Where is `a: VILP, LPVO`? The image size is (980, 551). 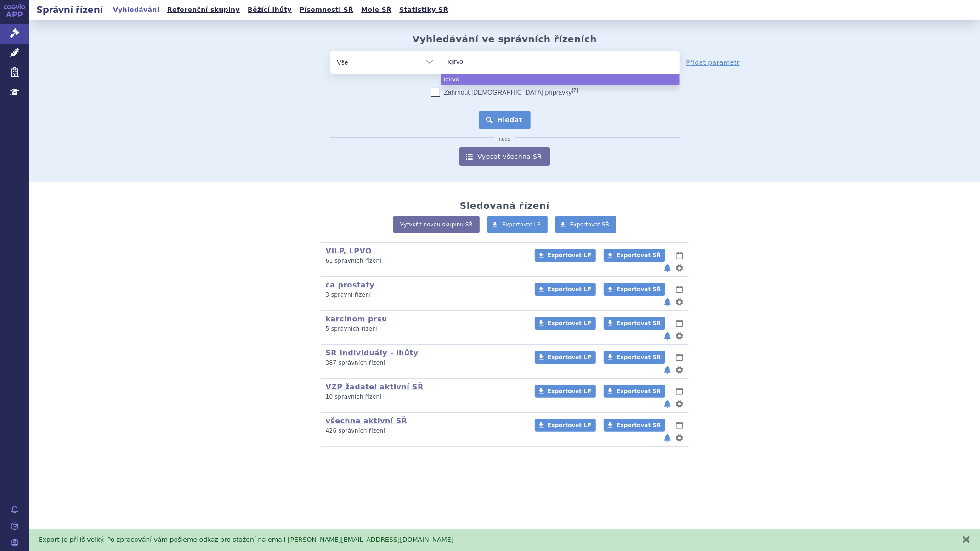
a: VILP, LPVO is located at coordinates (349, 251).